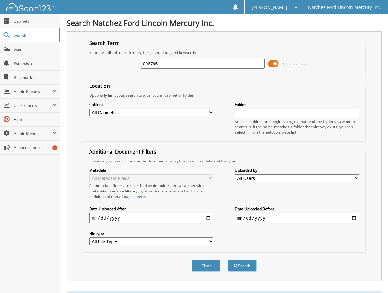  What do you see at coordinates (151, 233) in the screenshot?
I see `label: File type` at bounding box center [151, 233].